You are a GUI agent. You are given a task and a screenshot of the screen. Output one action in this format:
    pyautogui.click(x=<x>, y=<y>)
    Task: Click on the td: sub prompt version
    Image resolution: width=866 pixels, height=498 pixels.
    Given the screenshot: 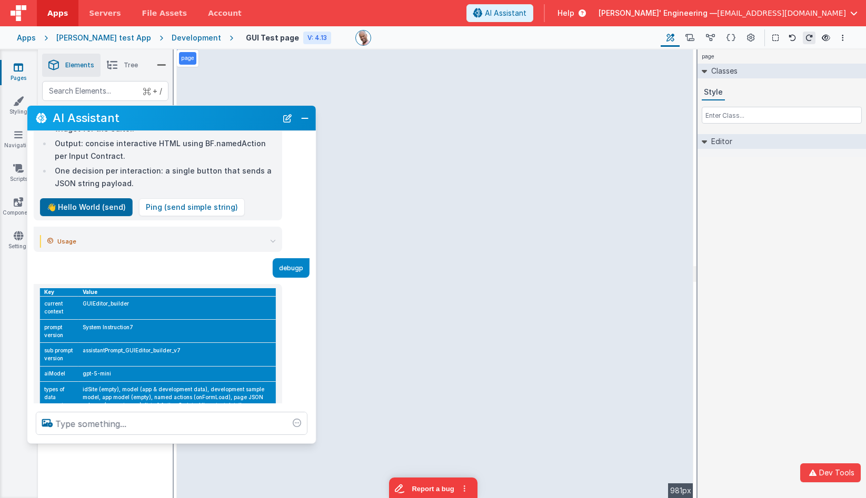 What is the action you would take?
    pyautogui.click(x=59, y=355)
    